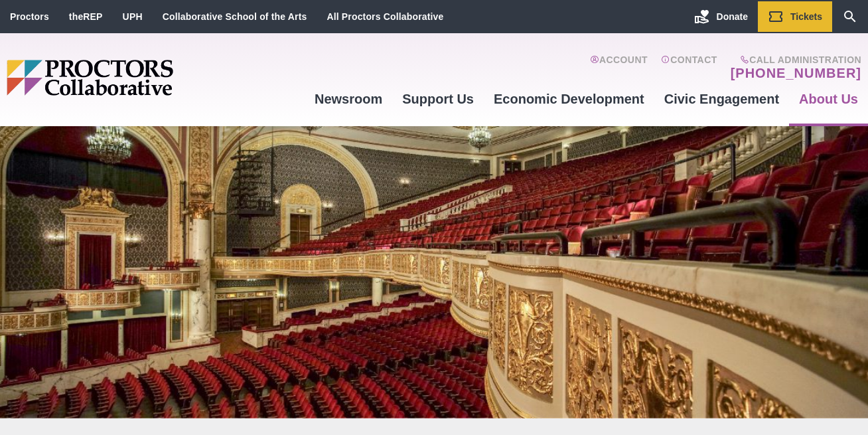 The height and width of the screenshot is (435, 868). Describe the element at coordinates (133, 17) in the screenshot. I see `a: UPH` at that location.